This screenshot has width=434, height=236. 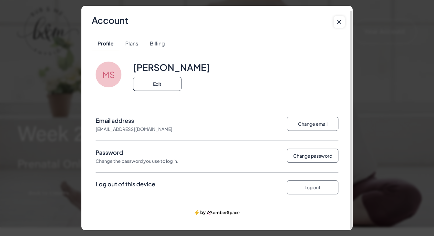 What do you see at coordinates (189, 161) in the screenshot?
I see `ms-typography: Change the password you use to log in.` at bounding box center [189, 161].